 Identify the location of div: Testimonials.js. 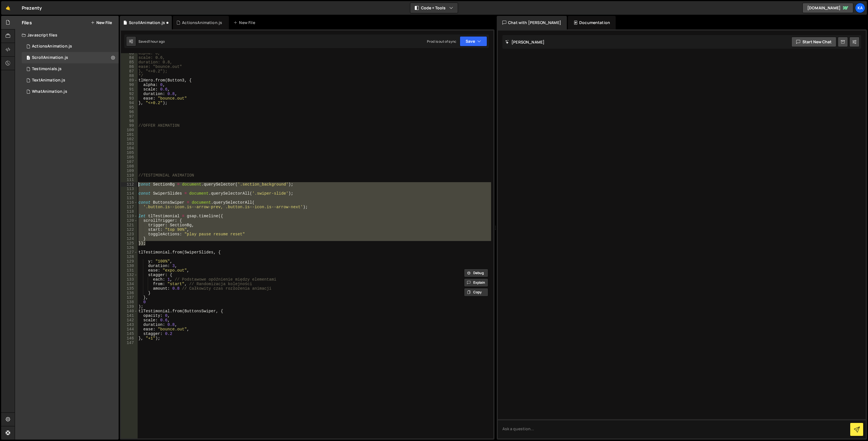
(47, 69).